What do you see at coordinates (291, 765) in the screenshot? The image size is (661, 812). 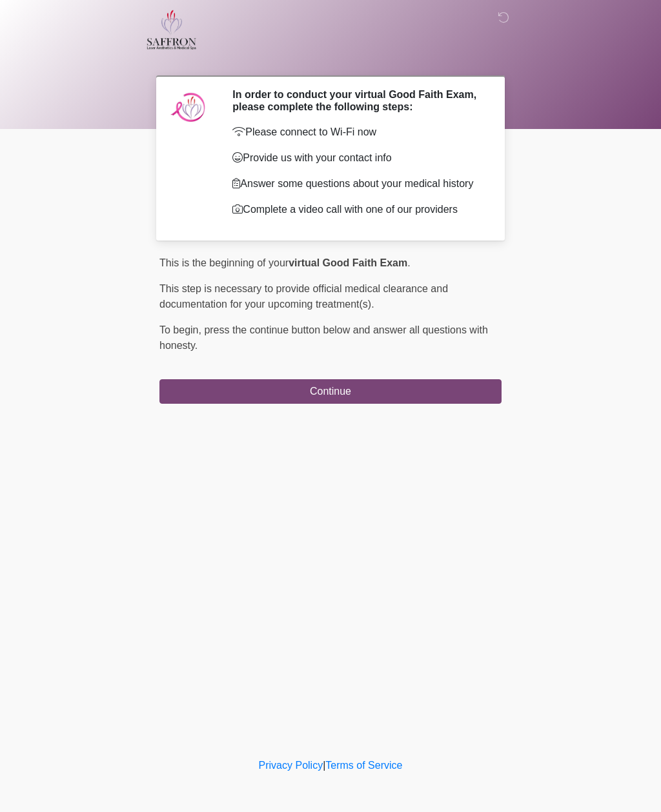 I see `a: Privacy Policy` at bounding box center [291, 765].